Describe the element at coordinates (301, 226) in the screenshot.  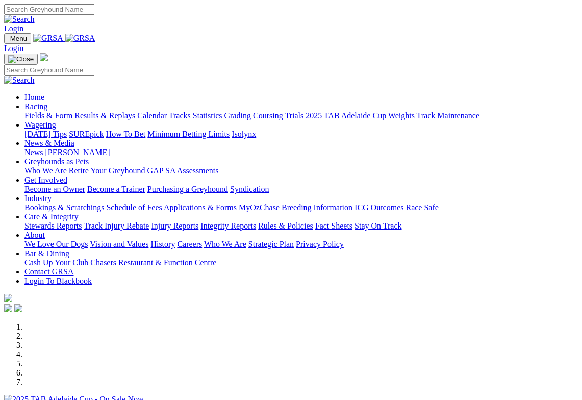
I see `div: Care & Integrity` at that location.